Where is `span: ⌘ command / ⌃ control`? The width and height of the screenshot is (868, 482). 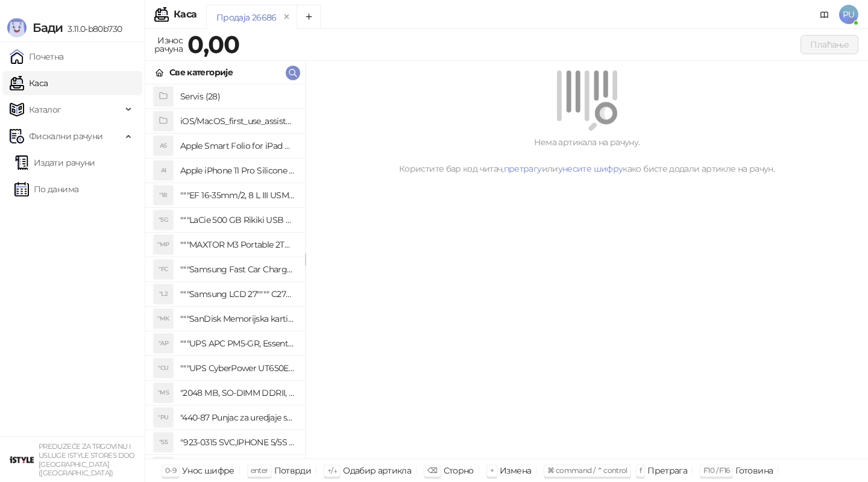 span: ⌘ command / ⌃ control is located at coordinates (587, 470).